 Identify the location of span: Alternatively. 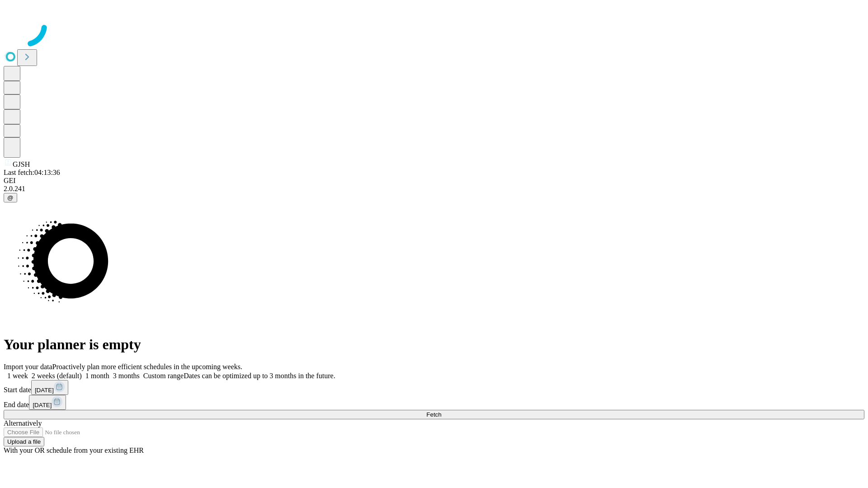
(23, 423).